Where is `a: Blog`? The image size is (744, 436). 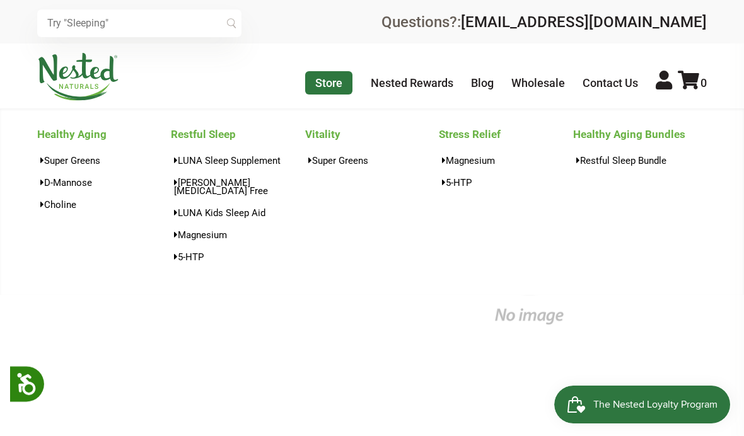 a: Blog is located at coordinates (482, 83).